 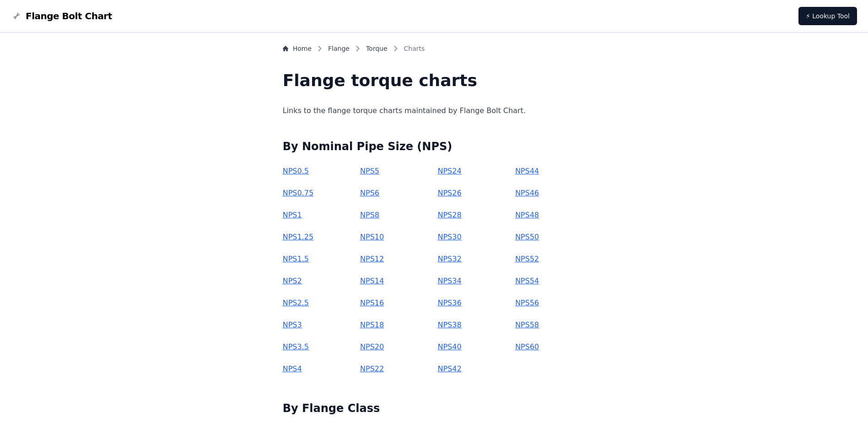 What do you see at coordinates (298, 193) in the screenshot?
I see `a: NPS0.75` at bounding box center [298, 193].